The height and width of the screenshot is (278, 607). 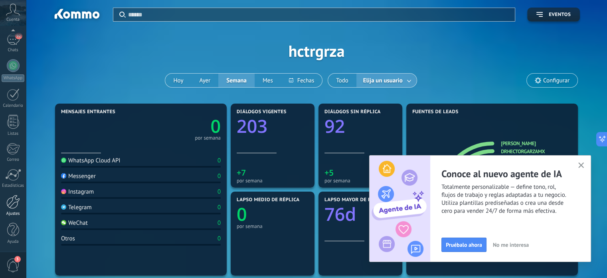 What do you see at coordinates (268, 80) in the screenshot?
I see `button: Mes` at bounding box center [268, 80].